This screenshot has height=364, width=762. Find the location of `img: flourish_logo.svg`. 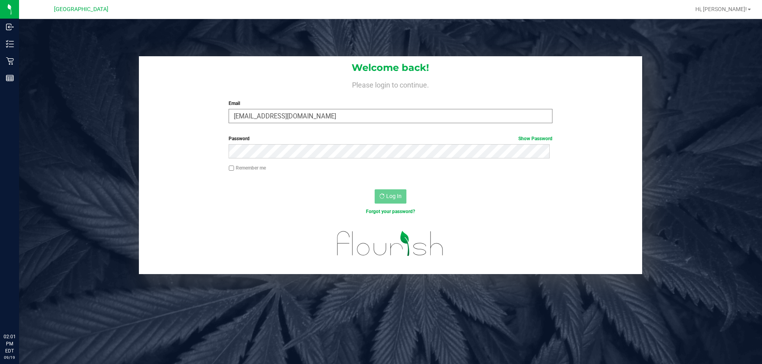

img: flourish_logo.svg is located at coordinates (390, 244).